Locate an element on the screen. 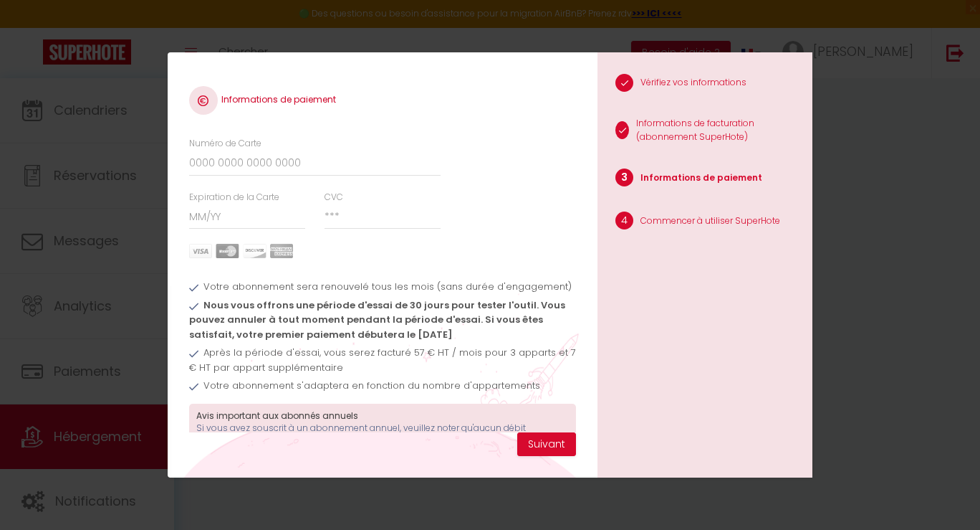  button: Suivant is located at coordinates (547, 445).